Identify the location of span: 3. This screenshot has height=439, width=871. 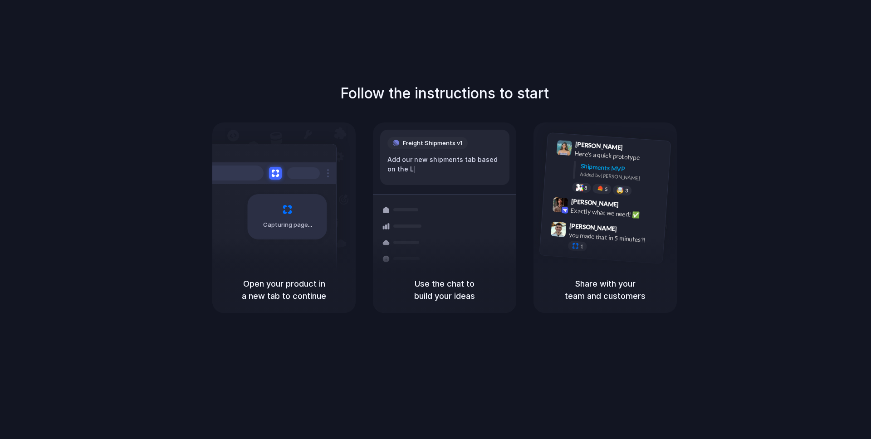
(626, 190).